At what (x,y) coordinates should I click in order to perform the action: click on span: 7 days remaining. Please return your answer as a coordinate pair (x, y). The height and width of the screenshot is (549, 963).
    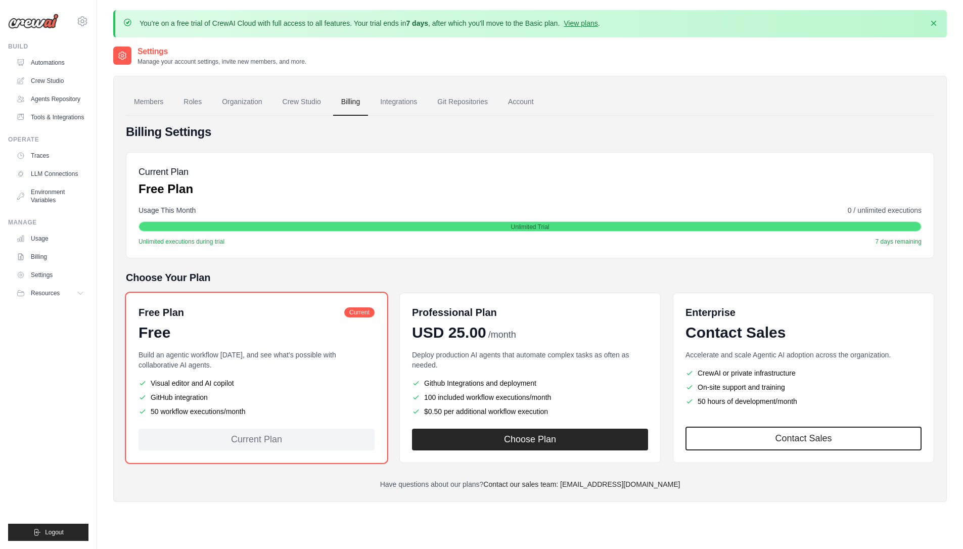
    Looking at the image, I should click on (898, 242).